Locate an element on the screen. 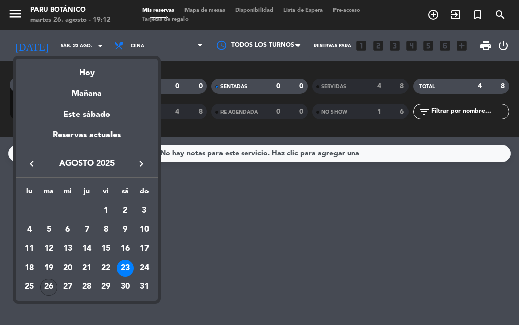 The height and width of the screenshot is (325, 519). td: 5 de agosto de 2025 is located at coordinates (49, 230).